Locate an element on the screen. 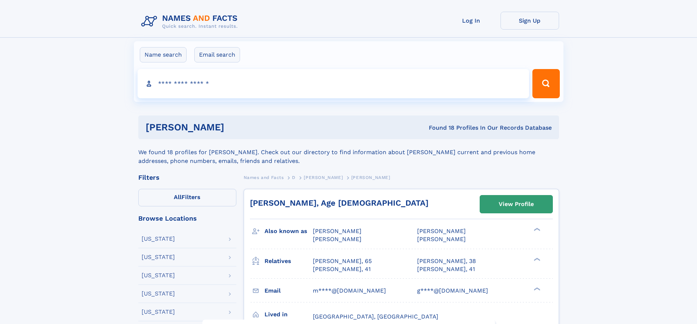  input: search input is located at coordinates (333, 84).